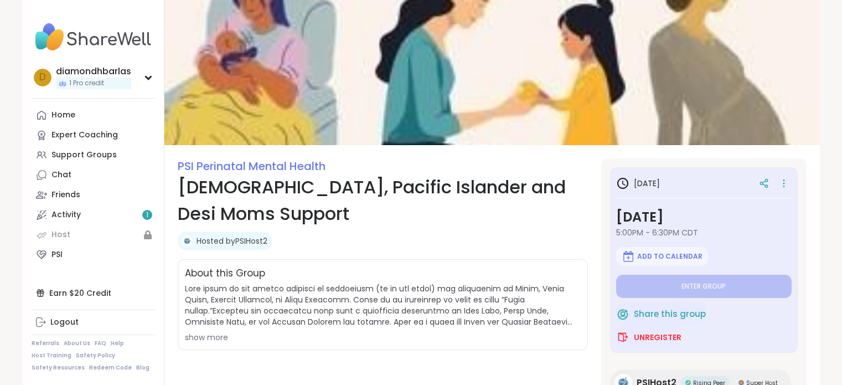  Describe the element at coordinates (93, 175) in the screenshot. I see `a: Chat` at that location.